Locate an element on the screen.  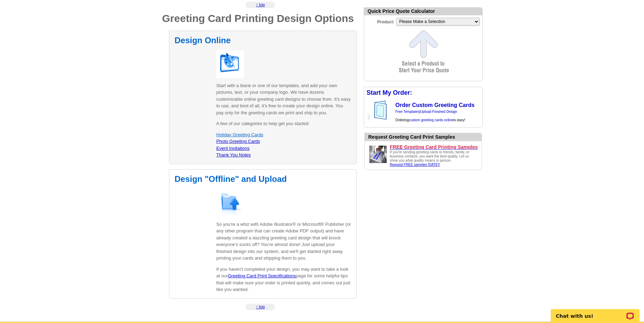
a: Upload Finished Design is located at coordinates (438, 112).